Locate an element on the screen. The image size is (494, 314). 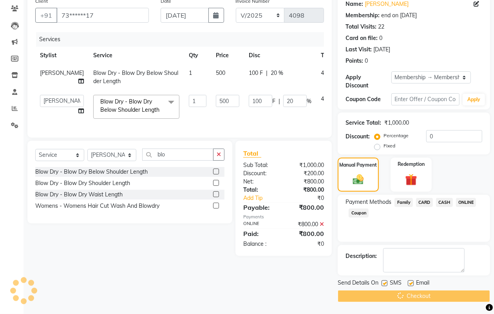
div: Payable: is located at coordinates (261, 207).